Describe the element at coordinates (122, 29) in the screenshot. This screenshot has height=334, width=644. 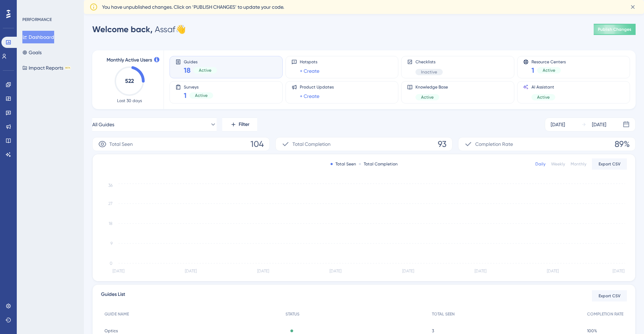
I see `span: Welcome back,` at that location.